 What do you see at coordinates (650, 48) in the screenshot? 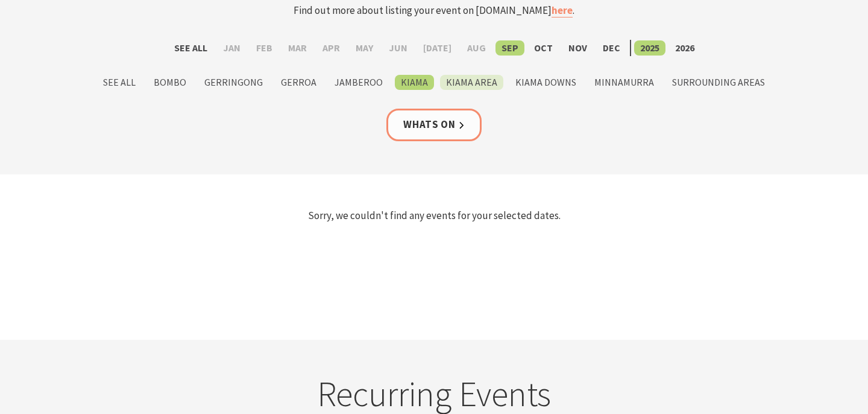
I see `label: 2025` at bounding box center [650, 48].